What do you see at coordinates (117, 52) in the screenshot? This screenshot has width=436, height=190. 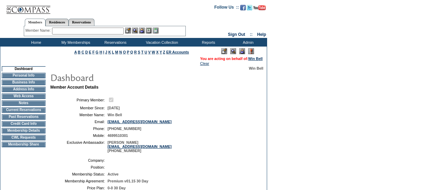 I see `a: M` at bounding box center [117, 52].